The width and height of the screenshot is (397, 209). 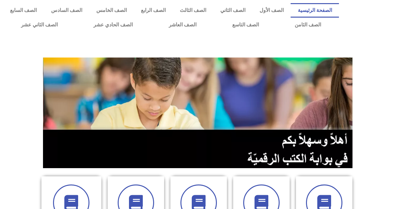 What do you see at coordinates (315, 10) in the screenshot?
I see `a: الصفحة الرئيسية` at bounding box center [315, 10].